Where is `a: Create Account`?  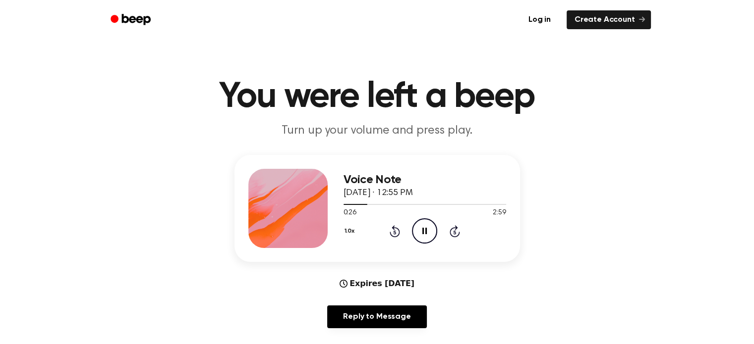 a: Create Account is located at coordinates (609, 20).